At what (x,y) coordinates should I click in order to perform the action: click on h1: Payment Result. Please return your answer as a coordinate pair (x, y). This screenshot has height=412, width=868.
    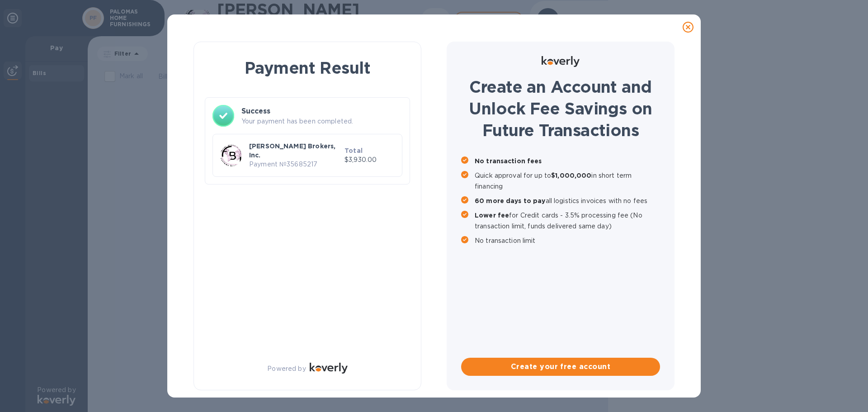
    Looking at the image, I should click on (307, 68).